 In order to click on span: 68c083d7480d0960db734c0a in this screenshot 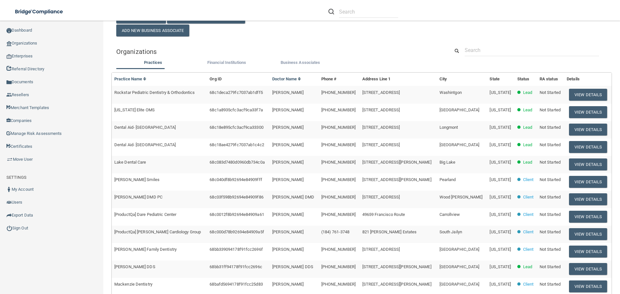, I will do `click(237, 162)`.